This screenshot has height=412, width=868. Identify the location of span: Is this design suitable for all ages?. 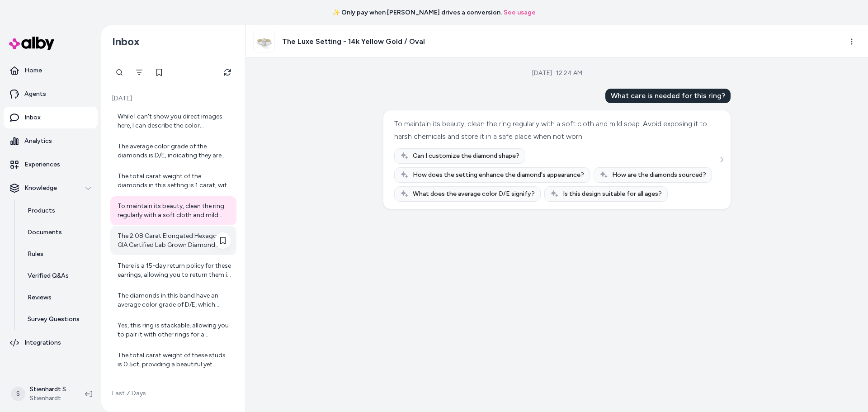
(612, 194).